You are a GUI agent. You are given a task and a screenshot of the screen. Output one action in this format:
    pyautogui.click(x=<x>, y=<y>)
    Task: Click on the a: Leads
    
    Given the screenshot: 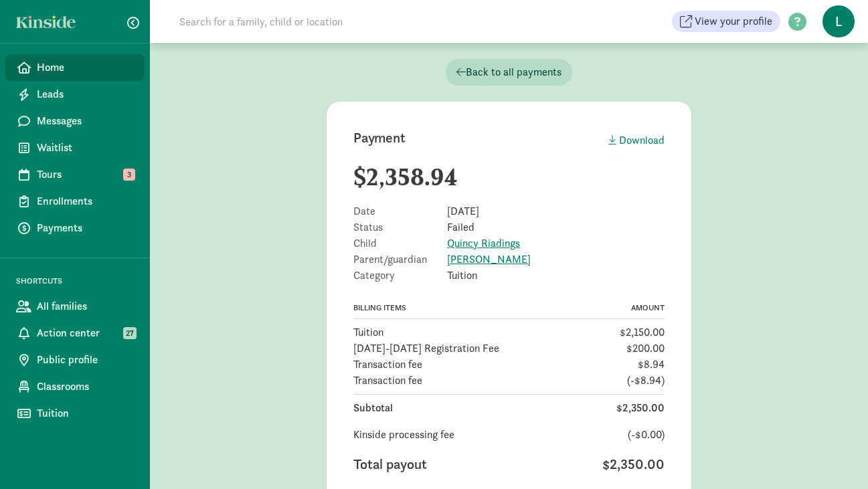 What is the action you would take?
    pyautogui.click(x=75, y=94)
    